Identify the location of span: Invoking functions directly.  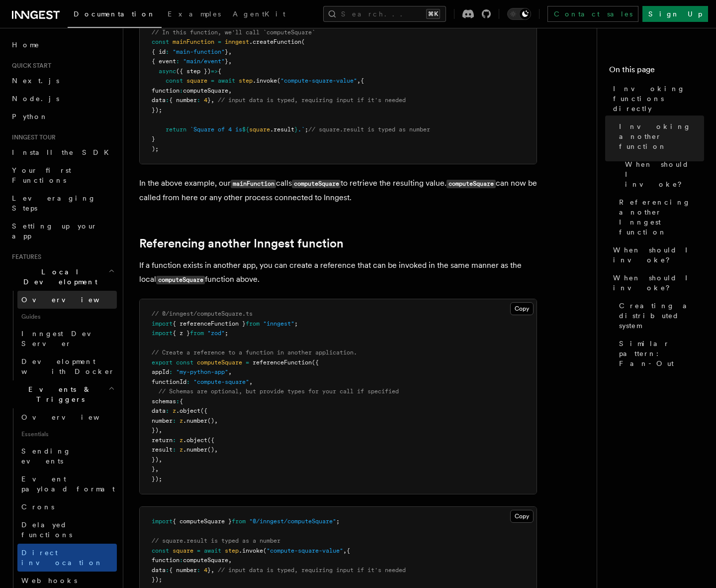
(659, 98).